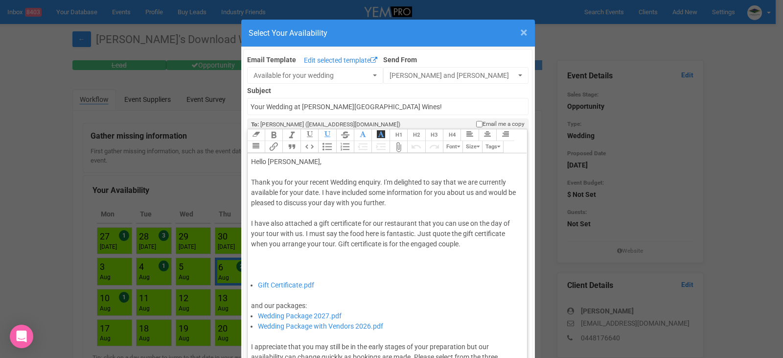  What do you see at coordinates (434, 147) in the screenshot?
I see `button: Redo` at bounding box center [434, 147].